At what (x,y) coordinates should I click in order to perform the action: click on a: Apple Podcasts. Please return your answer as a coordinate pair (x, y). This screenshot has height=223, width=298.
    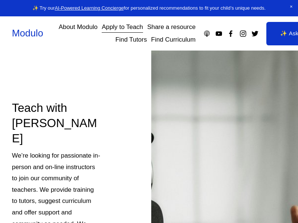
    Looking at the image, I should click on (206, 33).